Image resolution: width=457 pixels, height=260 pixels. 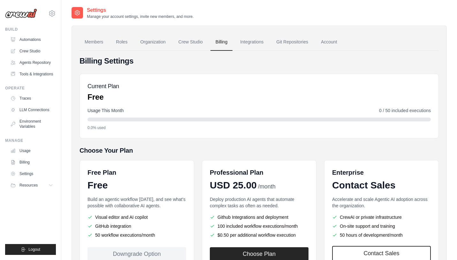 I want to click on span: USD 25.00, so click(x=233, y=185).